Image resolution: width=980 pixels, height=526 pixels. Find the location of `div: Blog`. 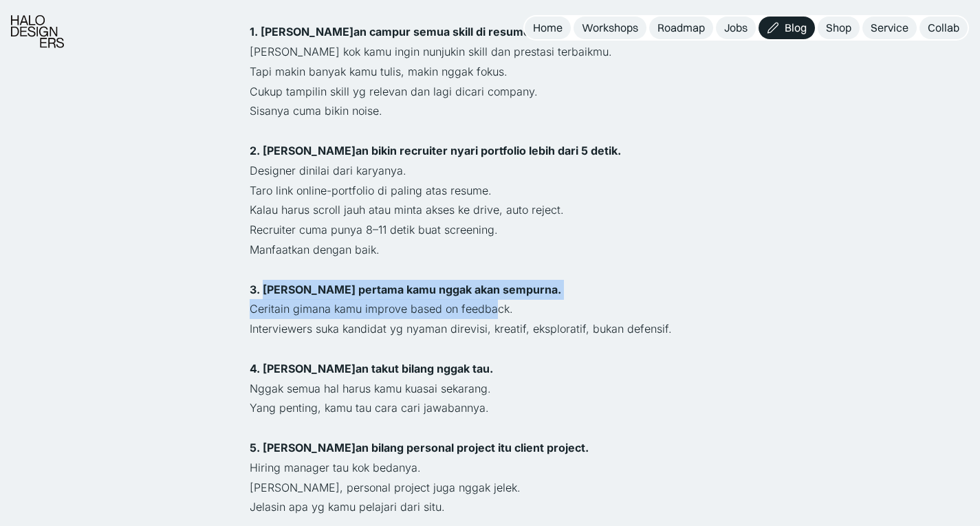

div: Blog is located at coordinates (795, 27).